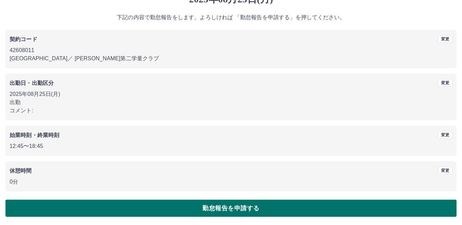 This screenshot has width=462, height=225. What do you see at coordinates (231, 50) in the screenshot?
I see `p: 42608011` at bounding box center [231, 50].